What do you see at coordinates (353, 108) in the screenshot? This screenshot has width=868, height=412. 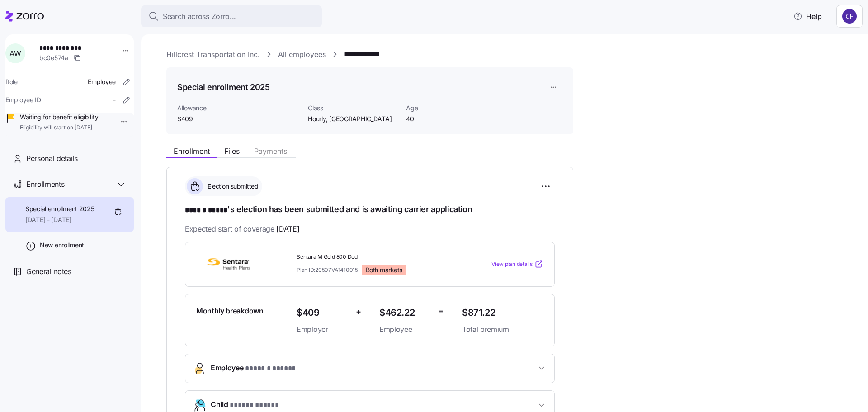 I see `span: Class` at bounding box center [353, 108].